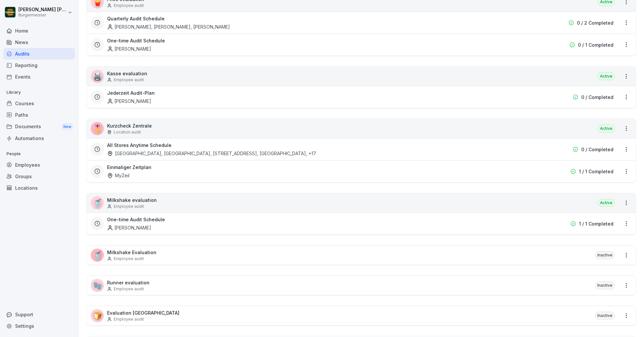 Image resolution: width=644 pixels, height=337 pixels. I want to click on p: Library, so click(39, 93).